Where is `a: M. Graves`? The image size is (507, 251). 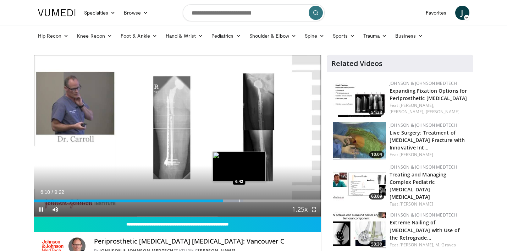 a: M. Graves is located at coordinates (446, 244).